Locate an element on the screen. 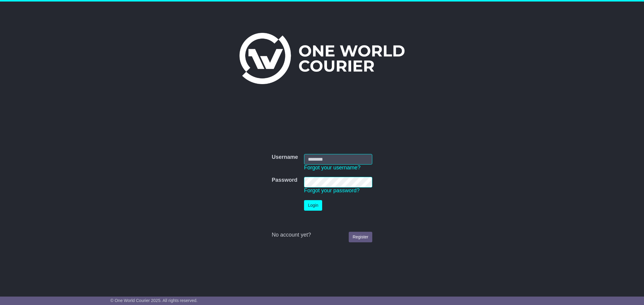 This screenshot has height=305, width=644. button: Login is located at coordinates (313, 205).